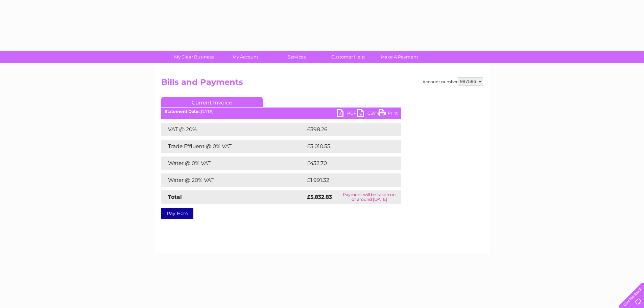  I want to click on td: £3,010.55, so click(348, 146).